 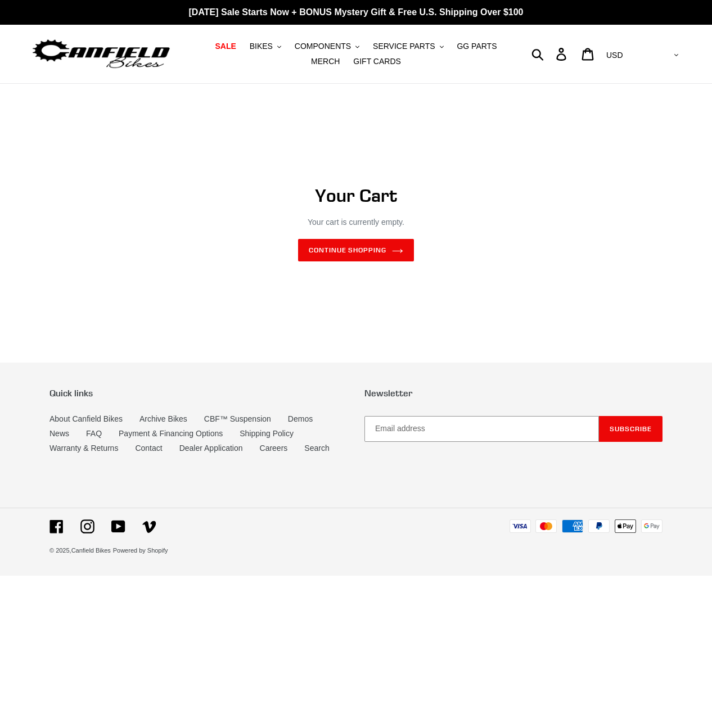 I want to click on p: Quick links, so click(x=199, y=393).